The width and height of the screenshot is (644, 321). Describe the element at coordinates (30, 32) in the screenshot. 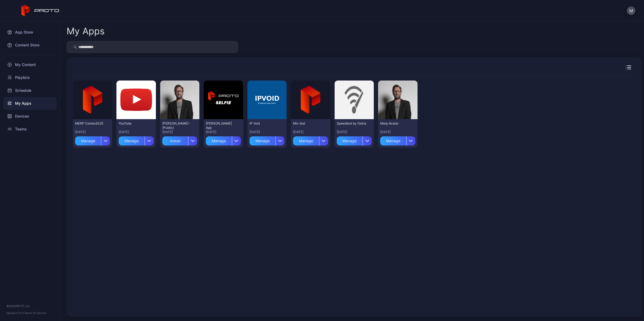

I see `a: App Store` at that location.